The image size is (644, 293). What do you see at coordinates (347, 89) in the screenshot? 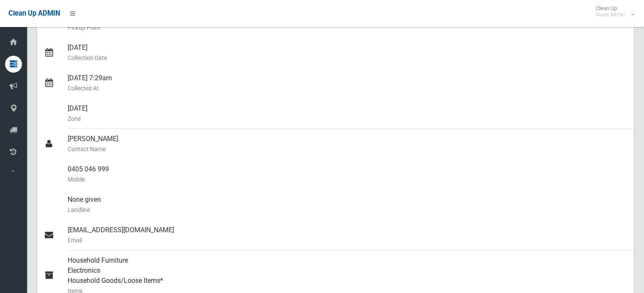
I see `small: Collected At` at bounding box center [347, 89].